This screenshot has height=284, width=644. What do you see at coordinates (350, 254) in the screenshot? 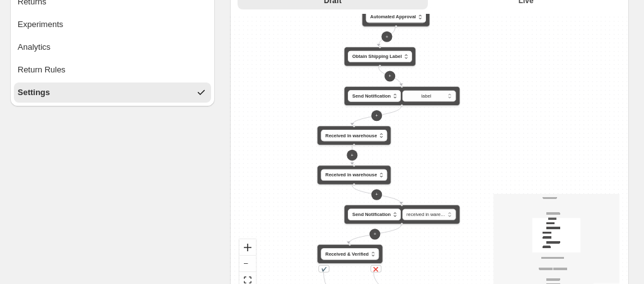
I see `button: Received & Verified` at bounding box center [350, 254].